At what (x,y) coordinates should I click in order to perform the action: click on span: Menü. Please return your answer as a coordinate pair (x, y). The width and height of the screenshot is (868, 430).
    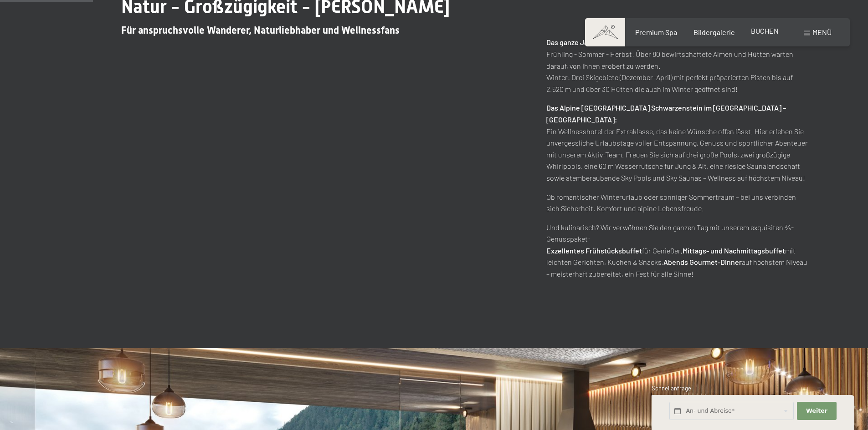
    Looking at the image, I should click on (822, 32).